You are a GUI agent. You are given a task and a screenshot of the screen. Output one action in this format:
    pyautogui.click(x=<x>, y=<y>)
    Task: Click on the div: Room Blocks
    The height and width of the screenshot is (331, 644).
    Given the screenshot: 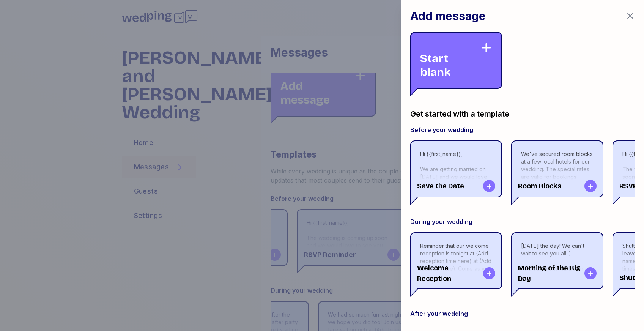 What is the action you would take?
    pyautogui.click(x=557, y=186)
    